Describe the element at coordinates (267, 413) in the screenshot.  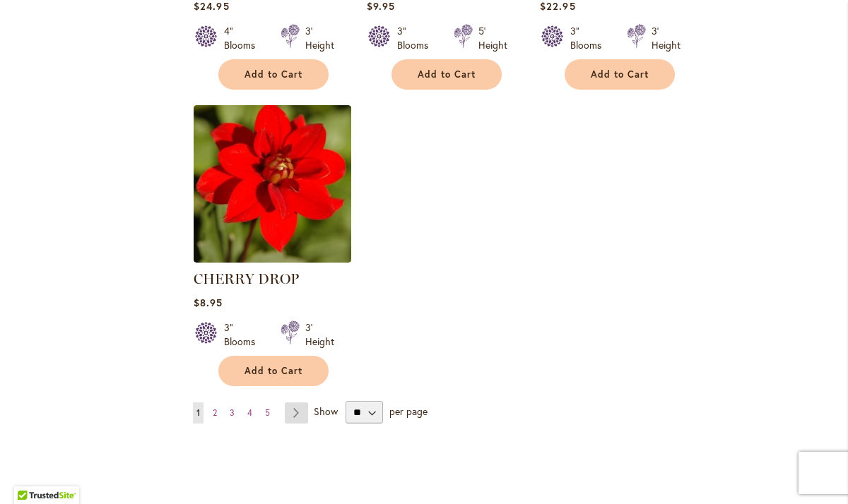
I see `a: 5` at that location.